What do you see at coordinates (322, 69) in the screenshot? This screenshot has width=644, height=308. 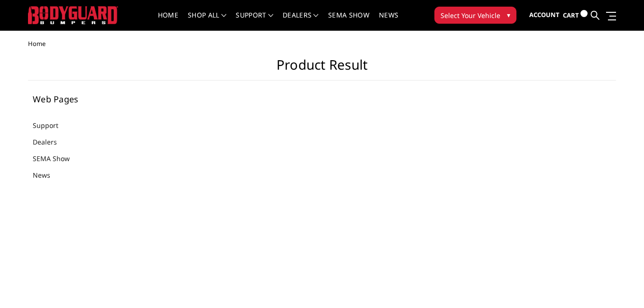 I see `h1: Product Result` at bounding box center [322, 69].